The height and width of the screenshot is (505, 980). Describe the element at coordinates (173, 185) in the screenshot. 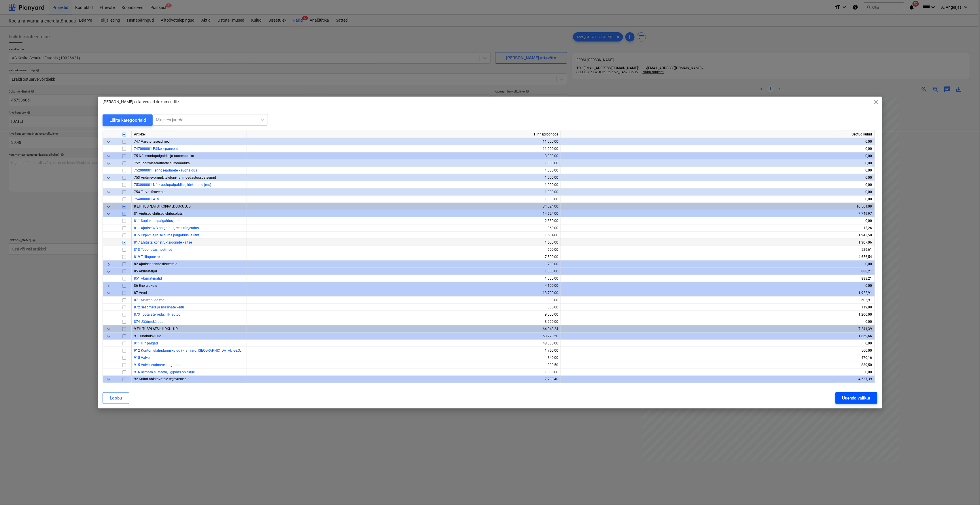

I see `a: 753000001 Nõrkvoolupaigaldis (sidekaablid jms)` at that location.